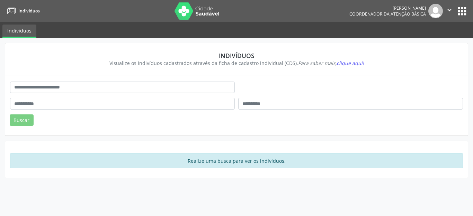 This screenshot has height=216, width=473. I want to click on button: apps, so click(462, 11).